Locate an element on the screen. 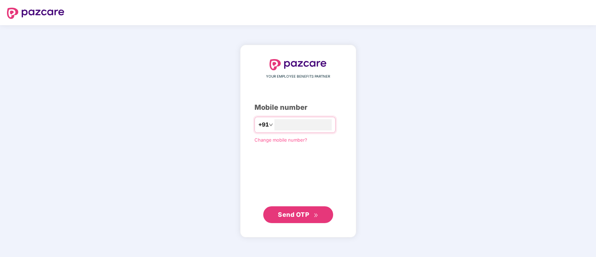  div: Mobile number is located at coordinates (298, 107).